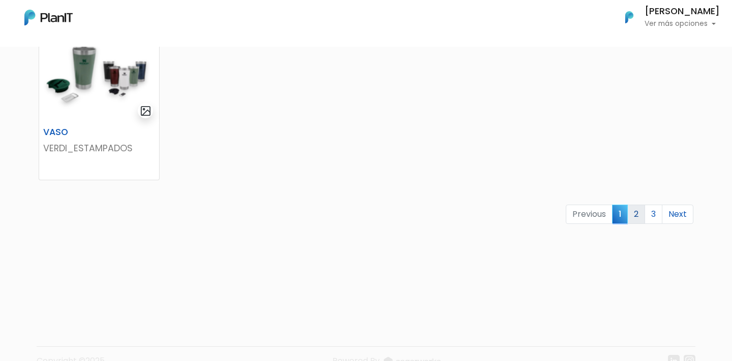 Image resolution: width=732 pixels, height=361 pixels. Describe the element at coordinates (145, 111) in the screenshot. I see `img: gallery-light` at that location.